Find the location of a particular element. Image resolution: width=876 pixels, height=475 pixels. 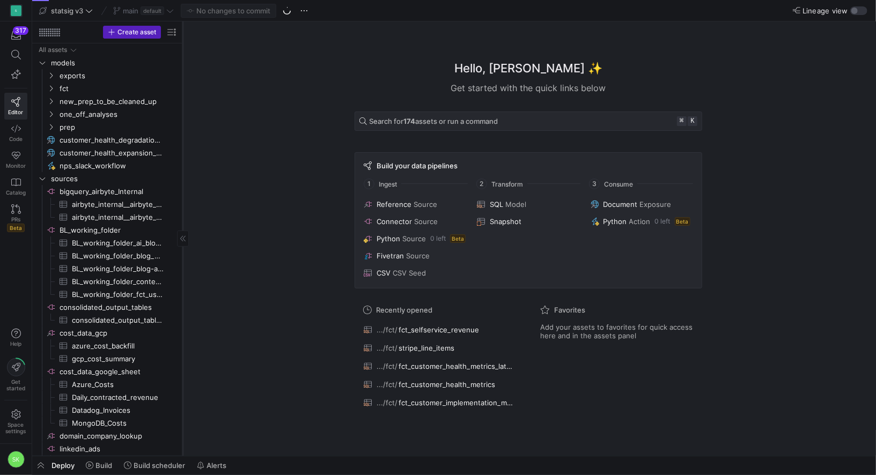

span: Build is located at coordinates (104, 466).